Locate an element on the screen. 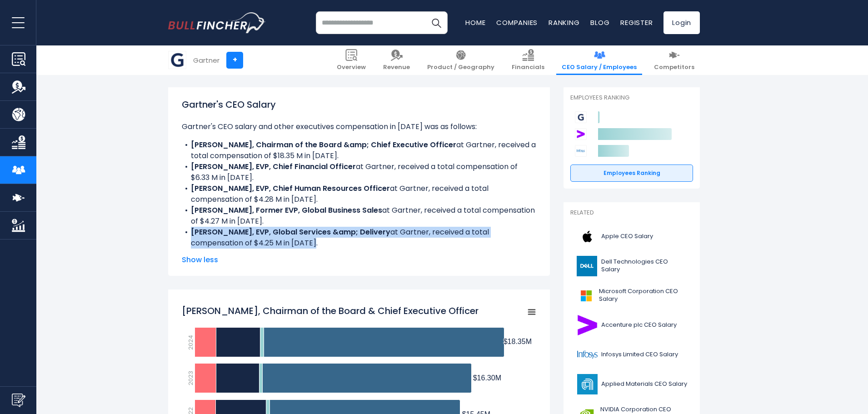 The height and width of the screenshot is (414, 868). span: Applied Materials CEO Salary is located at coordinates (644, 384).